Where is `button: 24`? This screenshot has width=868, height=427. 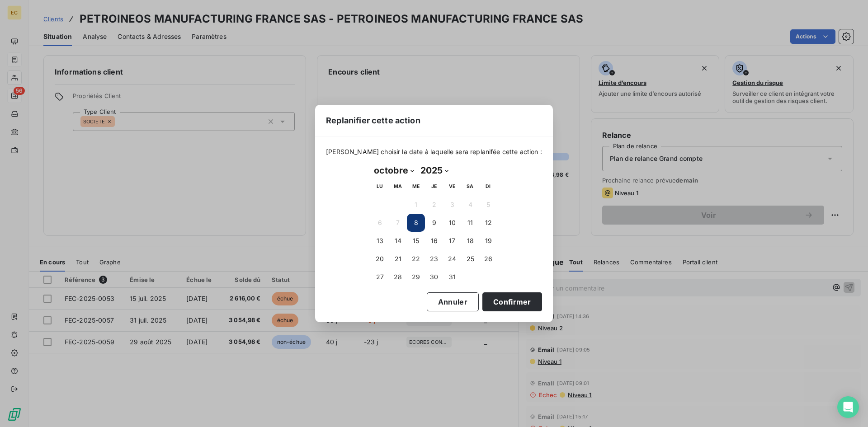 button: 24 is located at coordinates (452, 259).